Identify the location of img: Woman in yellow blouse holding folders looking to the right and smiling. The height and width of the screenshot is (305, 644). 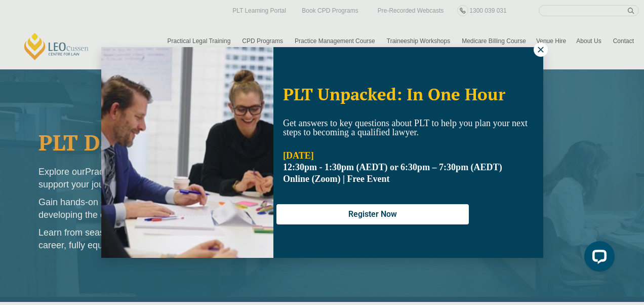
(187, 152).